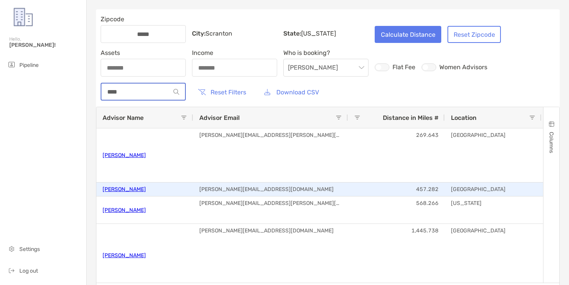  I want to click on img: settings icon, so click(12, 249).